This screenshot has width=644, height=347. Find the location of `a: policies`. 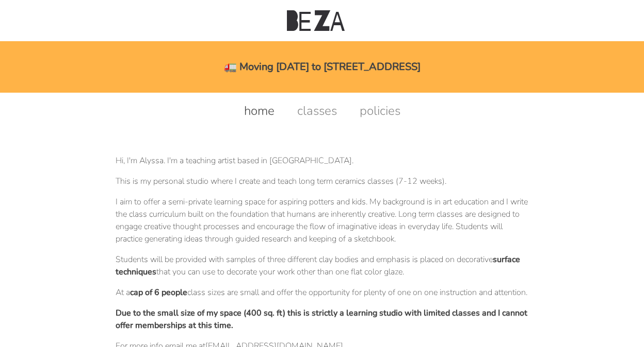

a: policies is located at coordinates (380, 111).